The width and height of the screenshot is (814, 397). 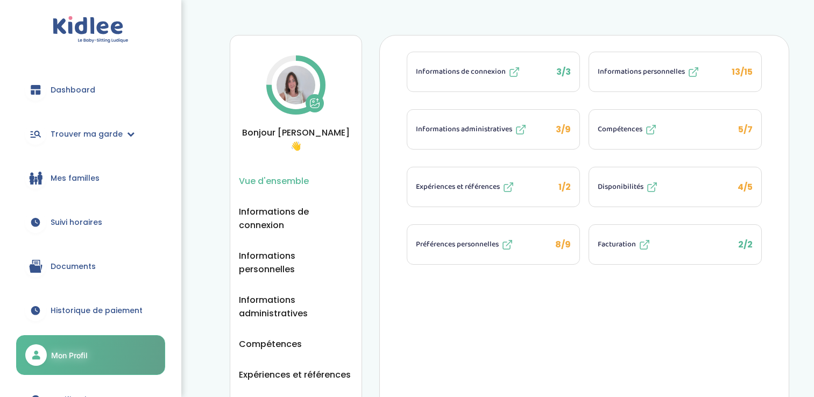 I want to click on a: Documents, so click(x=90, y=266).